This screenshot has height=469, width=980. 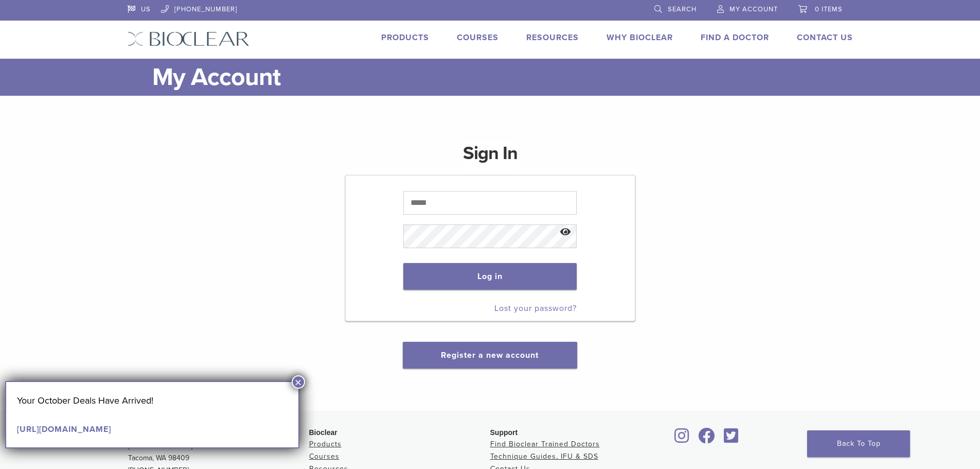 What do you see at coordinates (734, 38) in the screenshot?
I see `a: Find A Doctor` at bounding box center [734, 38].